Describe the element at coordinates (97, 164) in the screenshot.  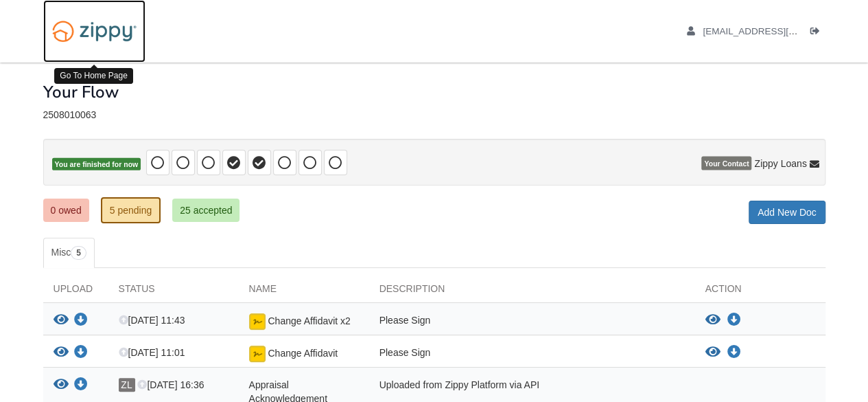
I see `span: You are finished for now` at that location.